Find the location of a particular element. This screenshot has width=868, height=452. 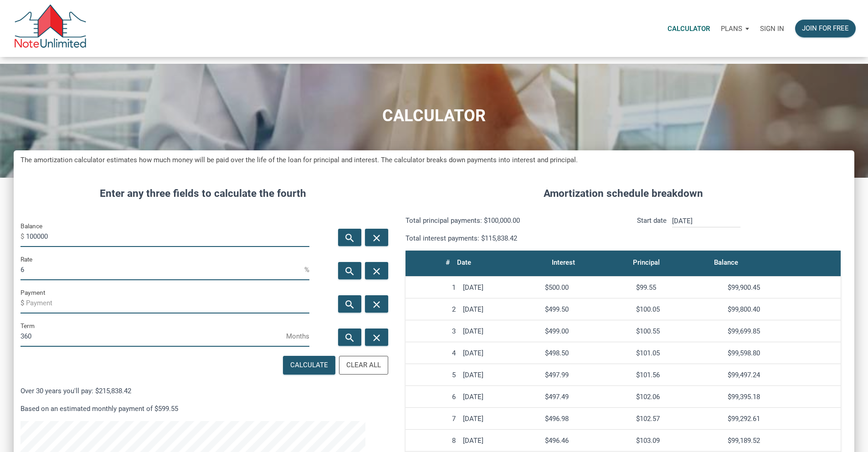

span: Months is located at coordinates (297, 336).